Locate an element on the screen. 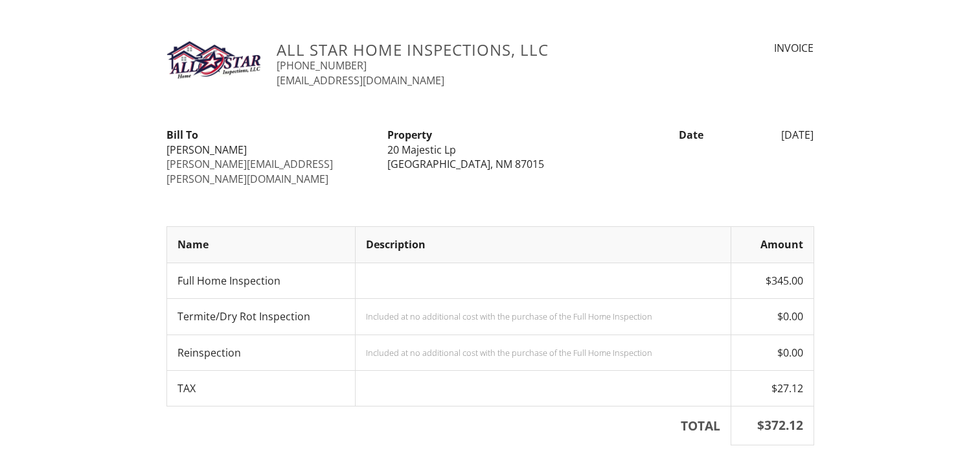 Image resolution: width=980 pixels, height=459 pixels. th: Name is located at coordinates (260, 244).